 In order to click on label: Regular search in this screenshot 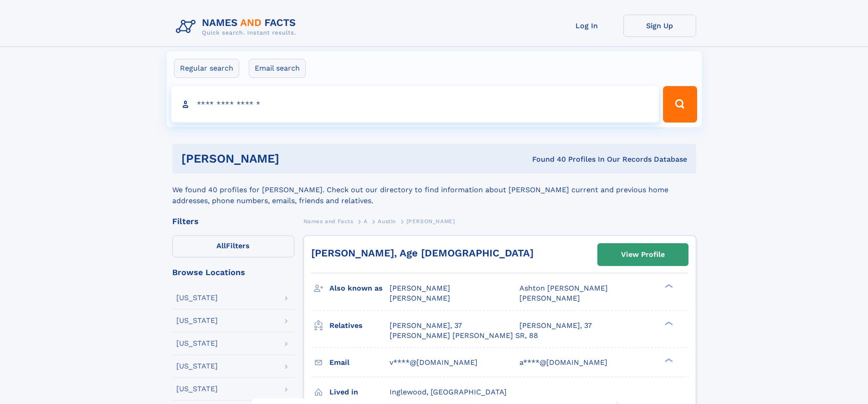, I will do `click(206, 68)`.